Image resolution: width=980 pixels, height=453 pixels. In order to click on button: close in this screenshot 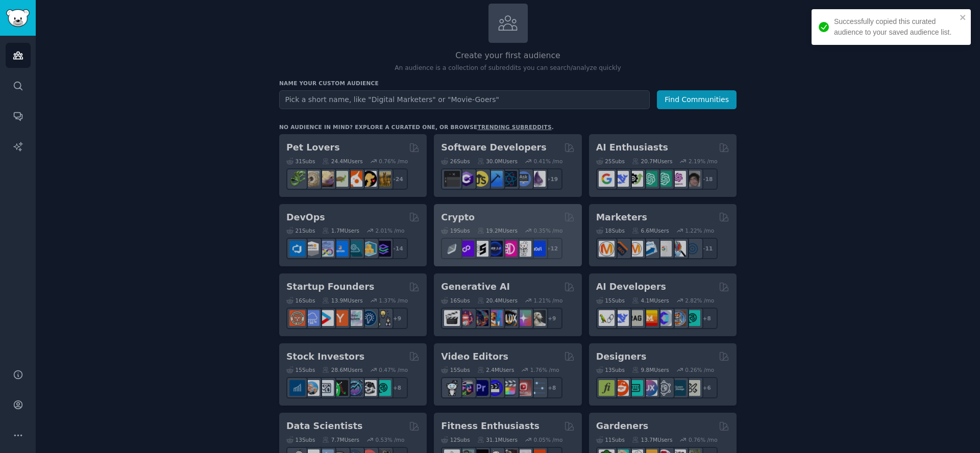, I will do `click(963, 17)`.